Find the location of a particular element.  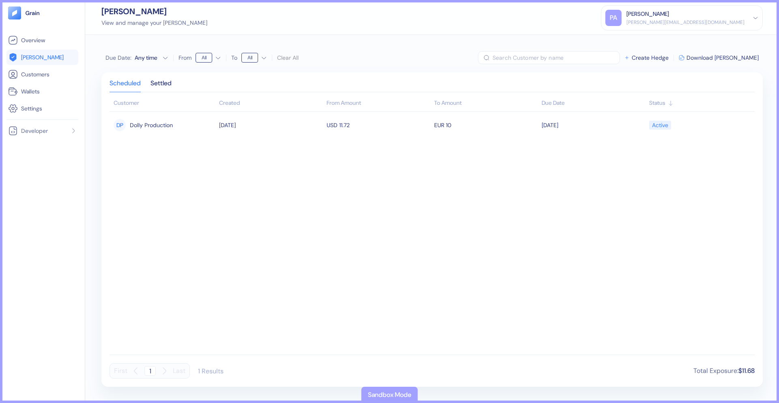

div: Scheduled is located at coordinates (125, 86).